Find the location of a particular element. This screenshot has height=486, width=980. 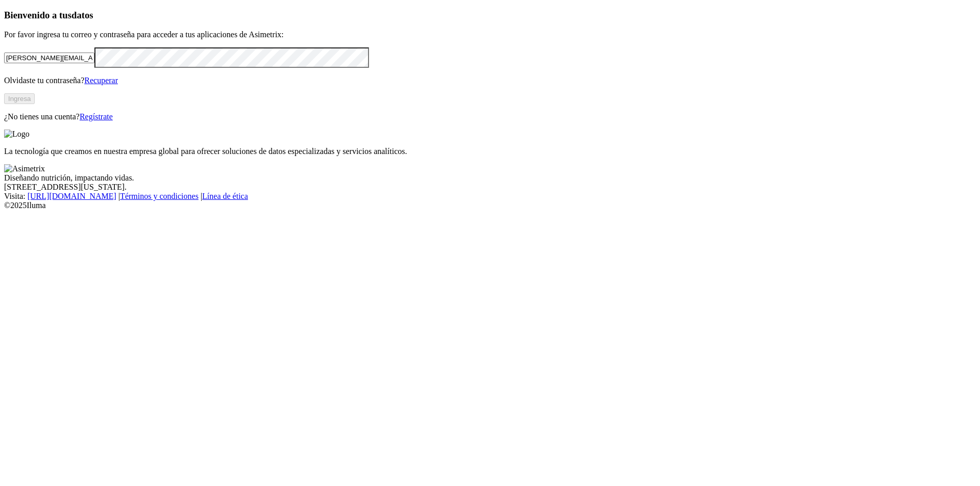

p: Olvidaste tu contraseña? is located at coordinates (490, 80).